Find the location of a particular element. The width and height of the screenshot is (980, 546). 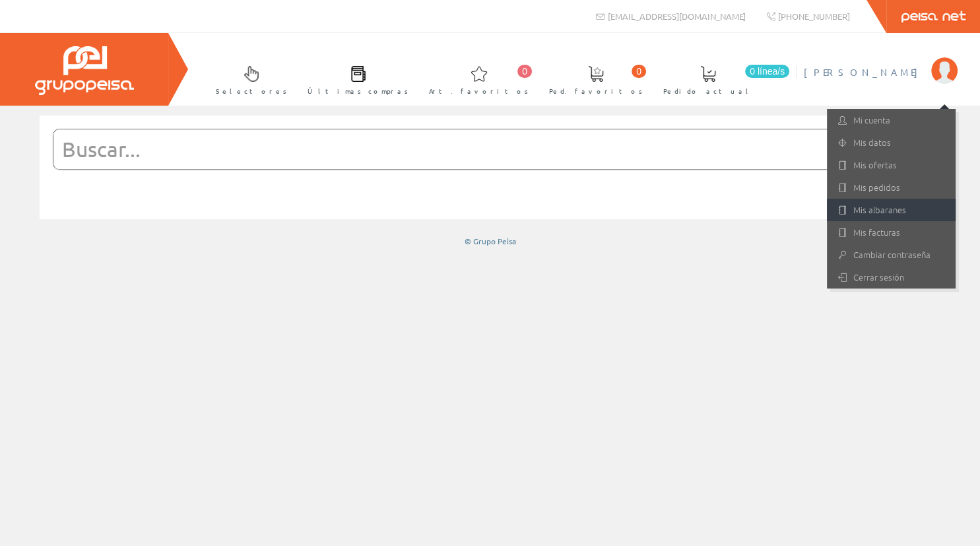

a: Mis facturas is located at coordinates (890, 232).